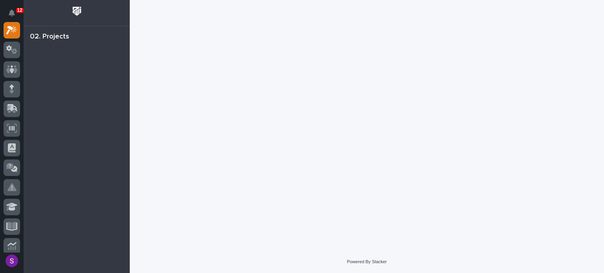 Image resolution: width=604 pixels, height=273 pixels. I want to click on a: Powered By Stacker, so click(367, 262).